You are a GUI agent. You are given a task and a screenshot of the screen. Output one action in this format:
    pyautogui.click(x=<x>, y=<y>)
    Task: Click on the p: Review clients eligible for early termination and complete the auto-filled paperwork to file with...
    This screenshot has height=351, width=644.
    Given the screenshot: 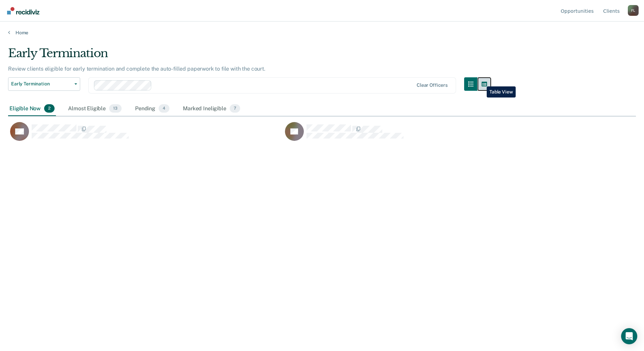 What is the action you would take?
    pyautogui.click(x=137, y=68)
    